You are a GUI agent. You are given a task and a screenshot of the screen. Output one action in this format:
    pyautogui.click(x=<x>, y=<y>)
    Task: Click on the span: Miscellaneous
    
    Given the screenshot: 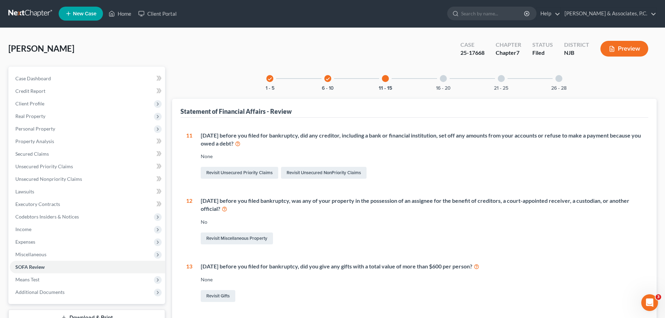 What is the action you would take?
    pyautogui.click(x=31, y=254)
    